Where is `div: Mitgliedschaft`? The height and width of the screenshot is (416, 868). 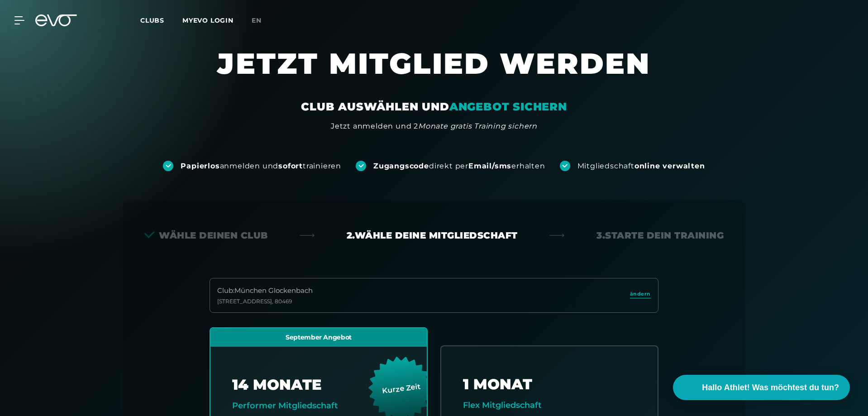
div: Mitgliedschaft is located at coordinates (641, 166).